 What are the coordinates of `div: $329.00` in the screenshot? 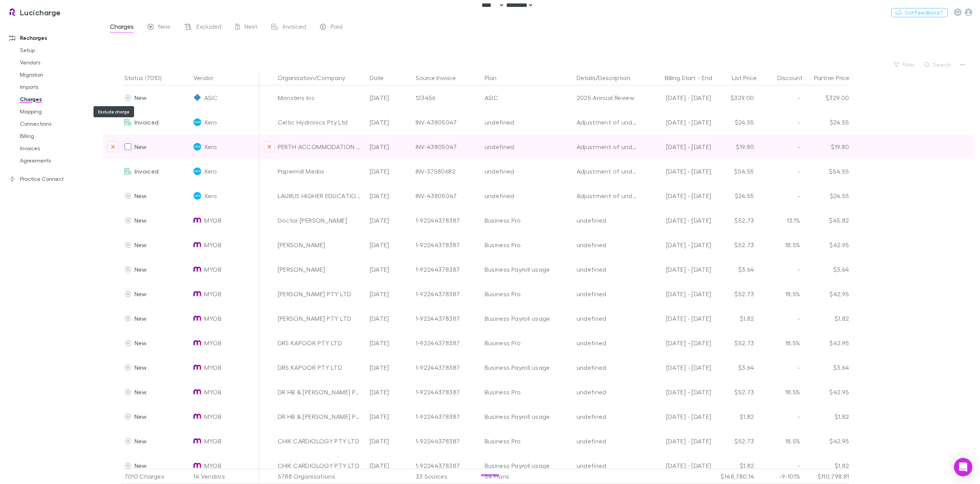 It's located at (826, 98).